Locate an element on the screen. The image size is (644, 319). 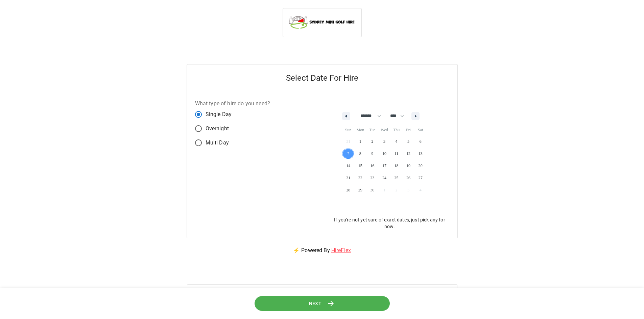
span: Tue is located at coordinates (373, 130).